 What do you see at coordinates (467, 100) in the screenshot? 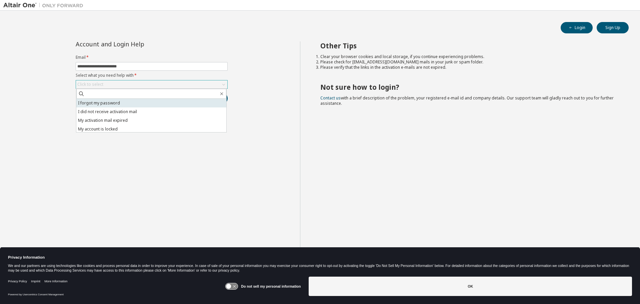
I see `span: with a brief description of the problem, your registered e-mail id and company details. Our suppo...` at bounding box center [467, 100].